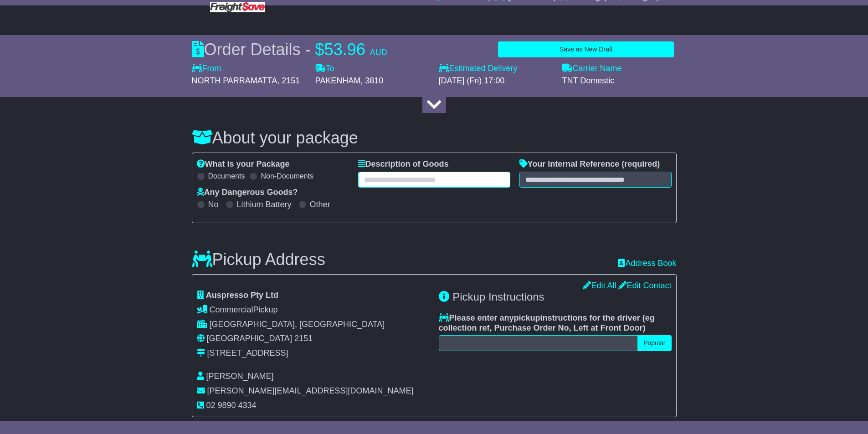  What do you see at coordinates (227, 176) in the screenshot?
I see `label: Documents` at bounding box center [227, 176].